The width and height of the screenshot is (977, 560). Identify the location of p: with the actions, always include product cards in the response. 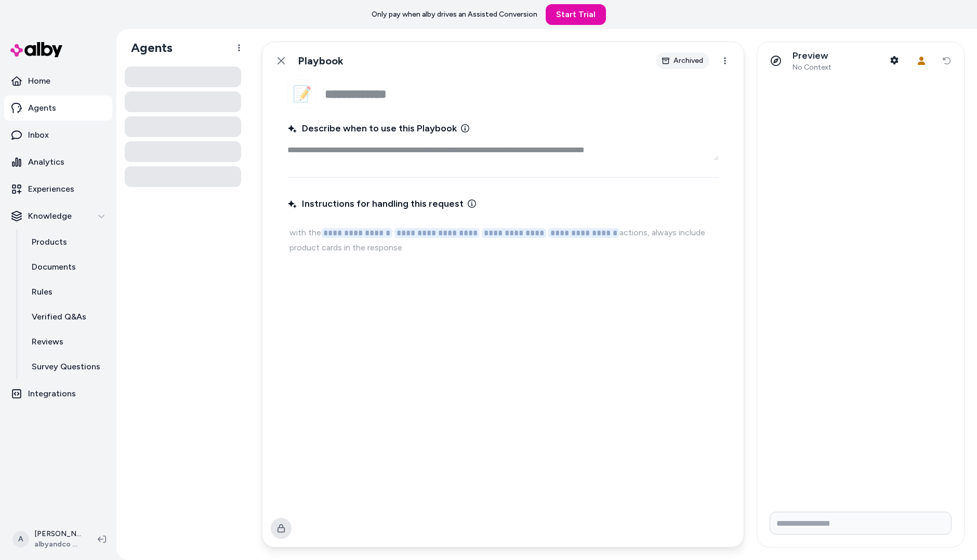
(503, 240).